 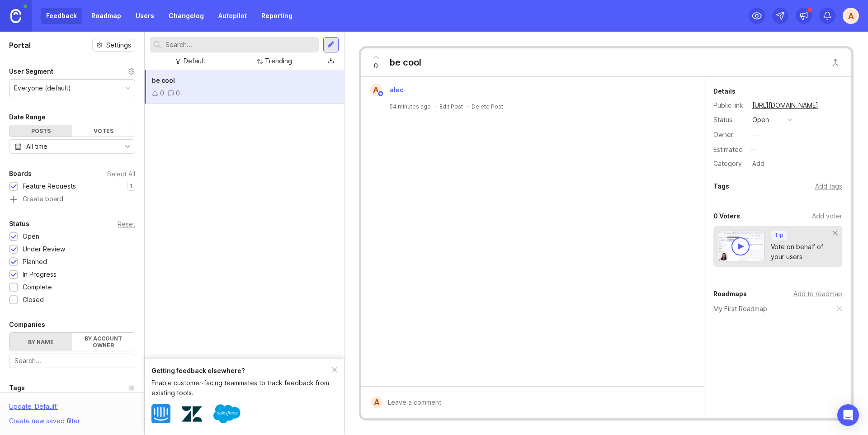 I want to click on div: Add to roadmap, so click(x=818, y=294).